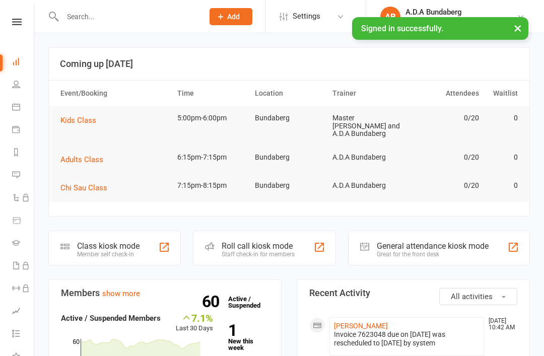 The image size is (544, 356). What do you see at coordinates (111, 318) in the screenshot?
I see `strong: Active / Suspended Members` at bounding box center [111, 318].